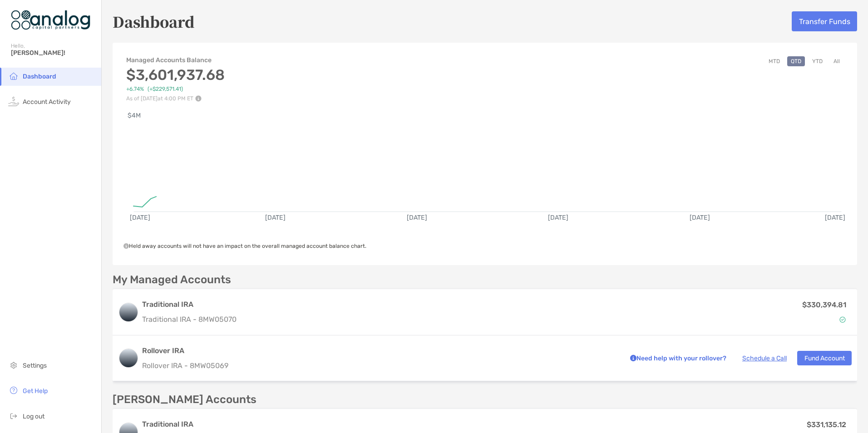 The image size is (868, 433). Describe the element at coordinates (51, 20) in the screenshot. I see `img: Zoe Logo` at that location.